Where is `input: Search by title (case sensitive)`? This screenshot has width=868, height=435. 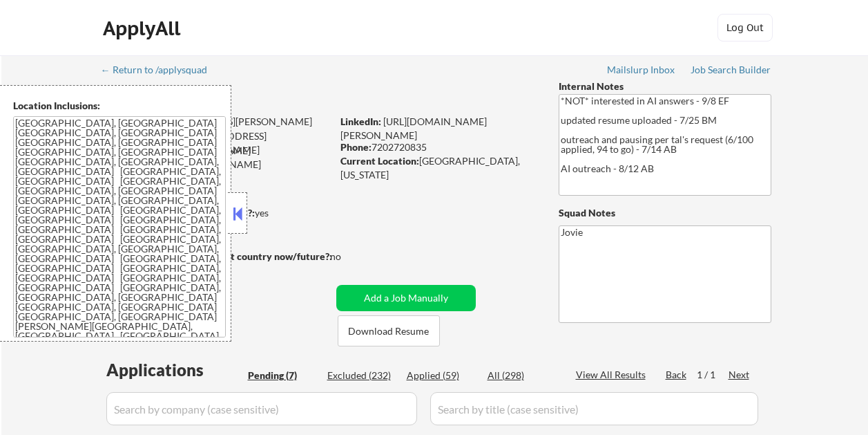 input: Search by title (case sensitive) is located at coordinates (594, 408).